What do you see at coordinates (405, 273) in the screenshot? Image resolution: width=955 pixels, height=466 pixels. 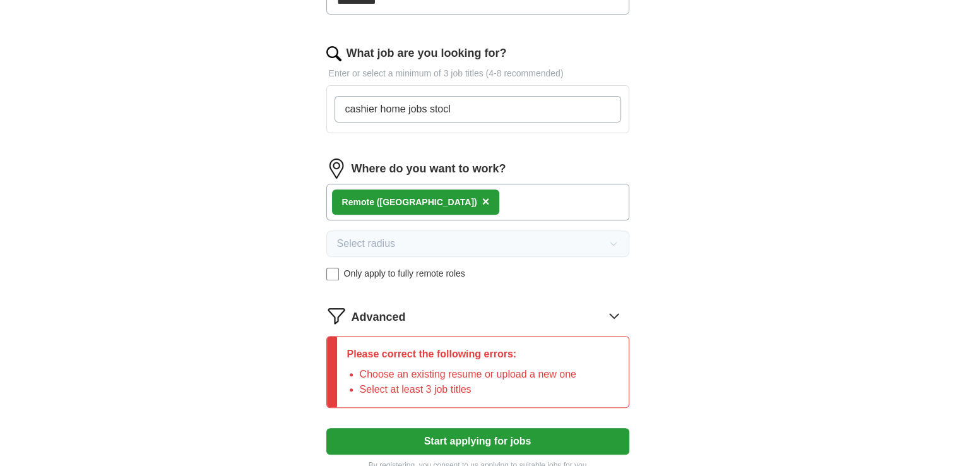 I see `span: Only apply to fully remote roles` at bounding box center [405, 273].